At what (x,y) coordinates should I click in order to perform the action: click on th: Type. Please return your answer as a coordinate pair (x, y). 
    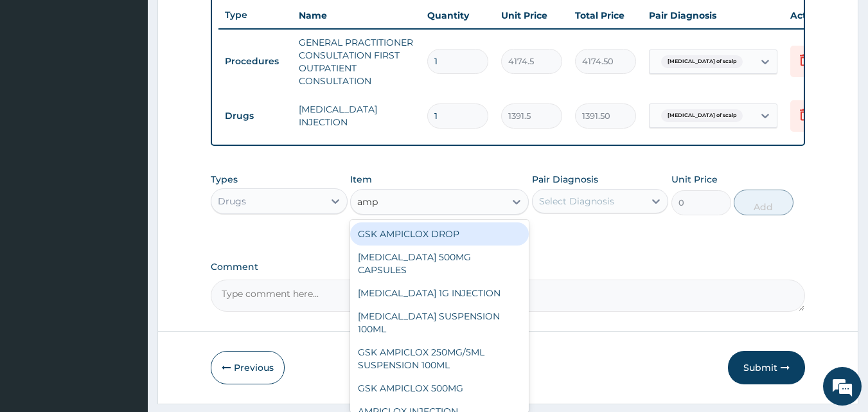
    Looking at the image, I should click on (255, 15).